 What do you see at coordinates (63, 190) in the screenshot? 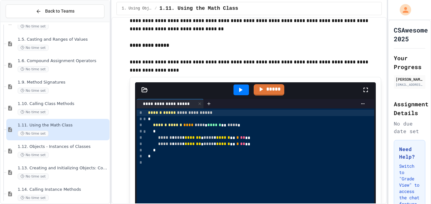
I see `span: 1.14. Calling Instance Methods` at bounding box center [63, 190].